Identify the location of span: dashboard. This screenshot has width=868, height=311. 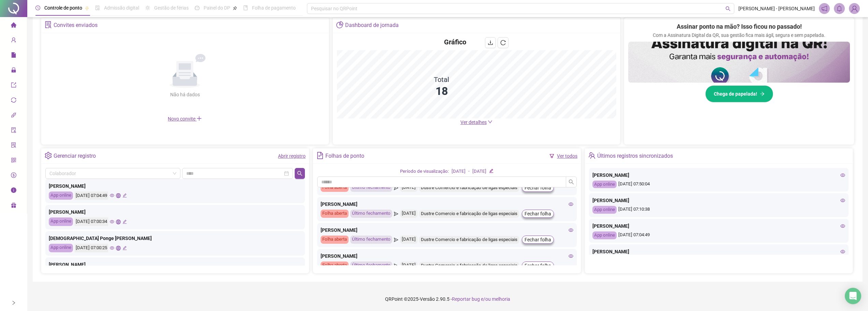
(197, 7).